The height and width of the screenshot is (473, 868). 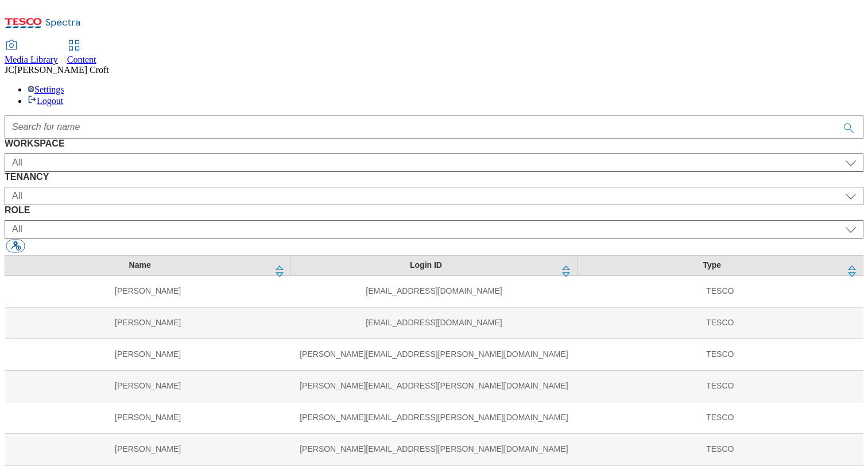 What do you see at coordinates (46, 89) in the screenshot?
I see `a: Settings` at bounding box center [46, 89].